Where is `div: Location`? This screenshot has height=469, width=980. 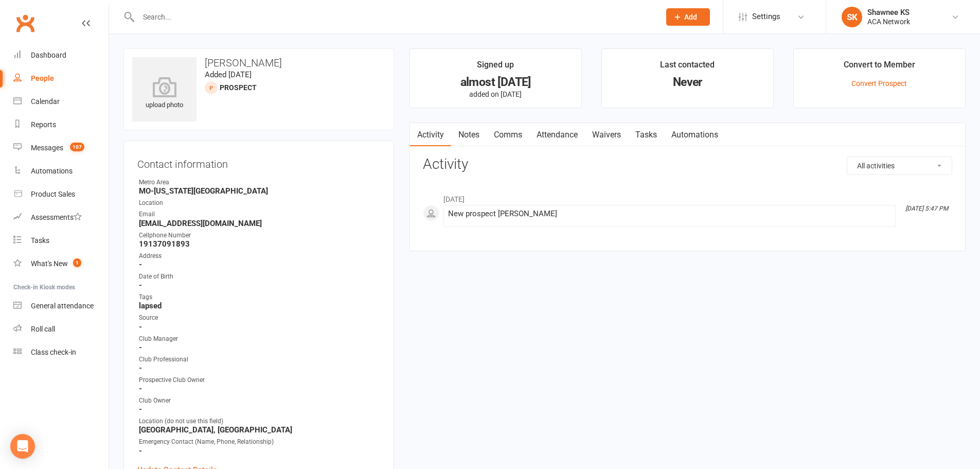
div: Location is located at coordinates (260, 203).